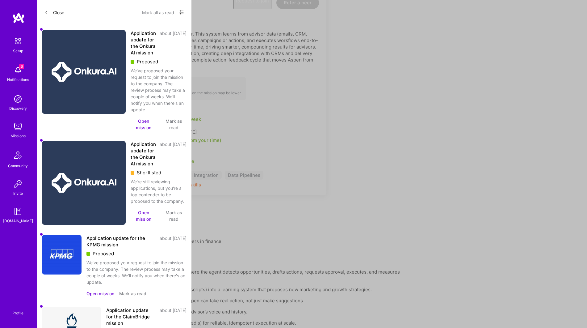  What do you see at coordinates (158, 12) in the screenshot?
I see `button: Mark all as read` at bounding box center [158, 12].